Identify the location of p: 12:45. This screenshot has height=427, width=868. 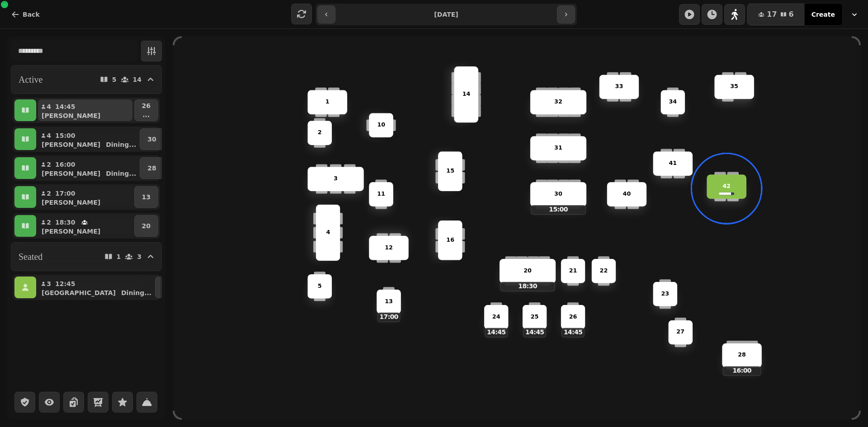
(65, 284).